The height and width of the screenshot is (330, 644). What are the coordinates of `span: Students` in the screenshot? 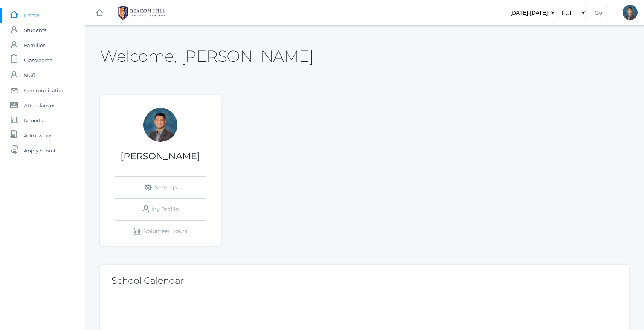 It's located at (35, 30).